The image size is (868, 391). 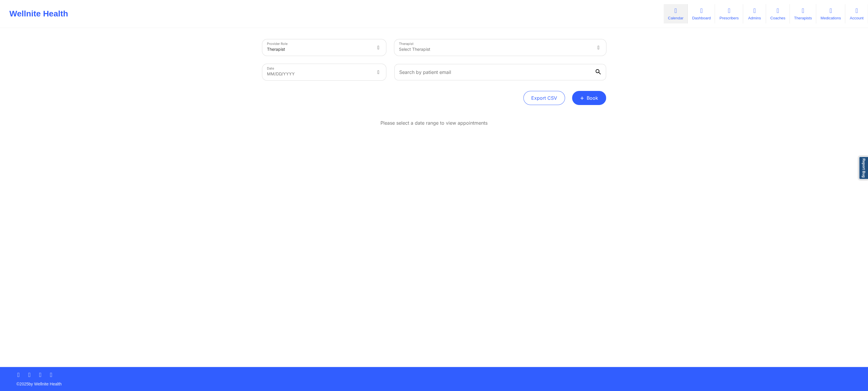 What do you see at coordinates (702, 14) in the screenshot?
I see `a: Dashboard` at bounding box center [702, 14].